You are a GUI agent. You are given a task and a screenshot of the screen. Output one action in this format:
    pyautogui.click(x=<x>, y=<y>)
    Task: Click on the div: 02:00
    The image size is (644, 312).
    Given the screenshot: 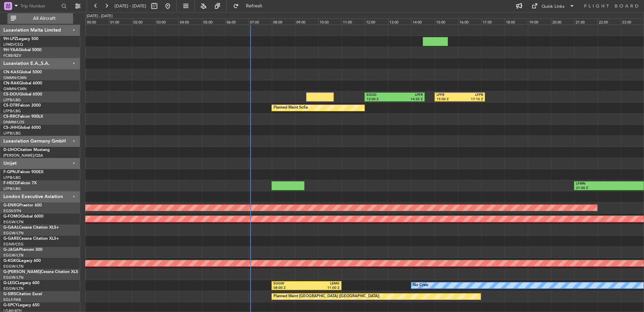 What is the action you would take?
    pyautogui.click(x=144, y=21)
    